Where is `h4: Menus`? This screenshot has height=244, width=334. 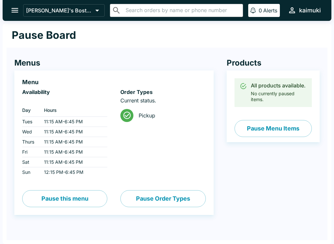
h4: Menus is located at coordinates (114, 63).